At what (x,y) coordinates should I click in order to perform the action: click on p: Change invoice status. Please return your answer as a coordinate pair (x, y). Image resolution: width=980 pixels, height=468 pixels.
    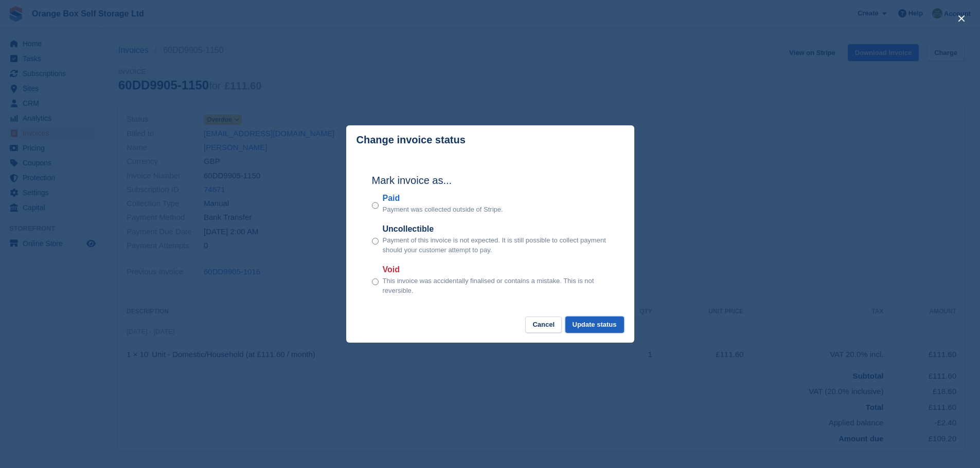
    Looking at the image, I should click on (411, 140).